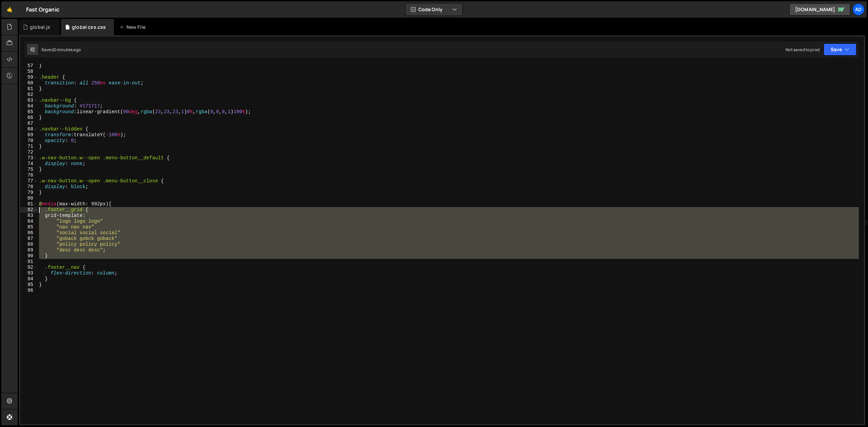  What do you see at coordinates (29, 198) in the screenshot?
I see `div: 80` at bounding box center [29, 198].